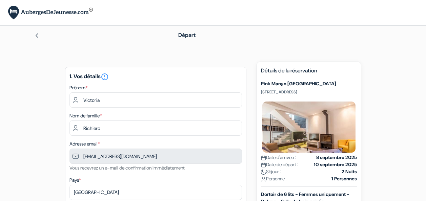  What do you see at coordinates (75, 180) in the screenshot?
I see `label: Pays` at bounding box center [75, 180].